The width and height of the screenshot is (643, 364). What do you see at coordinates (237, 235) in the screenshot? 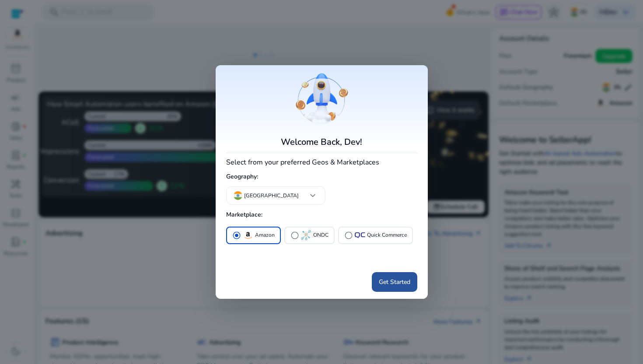
I see `span: radio_button_checked` at bounding box center [237, 235].